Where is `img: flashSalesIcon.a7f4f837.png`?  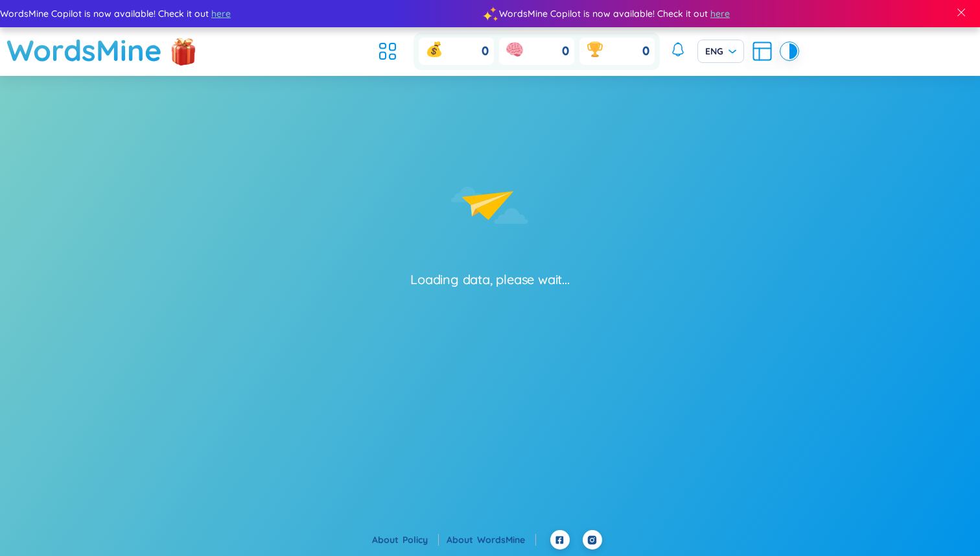
img: flashSalesIcon.a7f4f837.png is located at coordinates (183, 52).